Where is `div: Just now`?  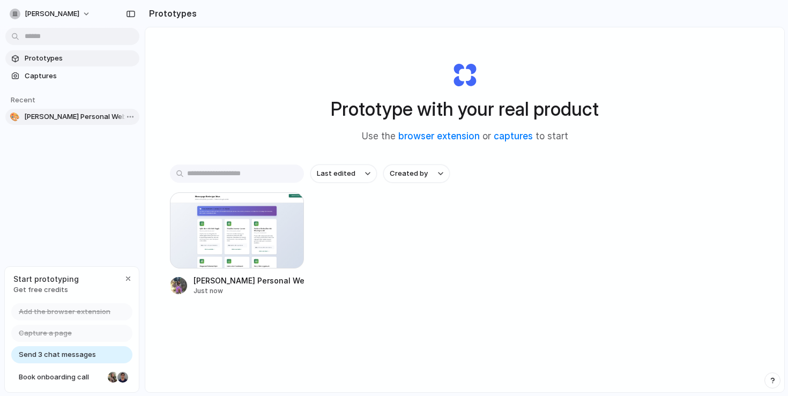
div: Just now is located at coordinates (249, 291).